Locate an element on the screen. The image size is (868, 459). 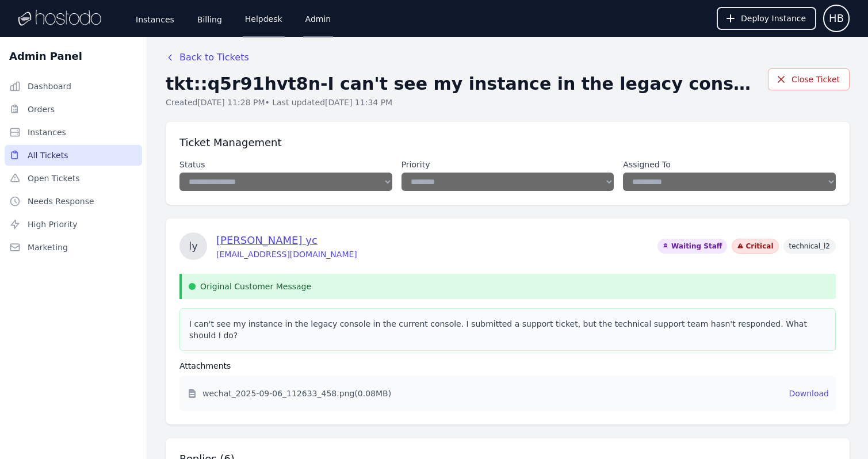
span: technical_l2 is located at coordinates (809, 246).